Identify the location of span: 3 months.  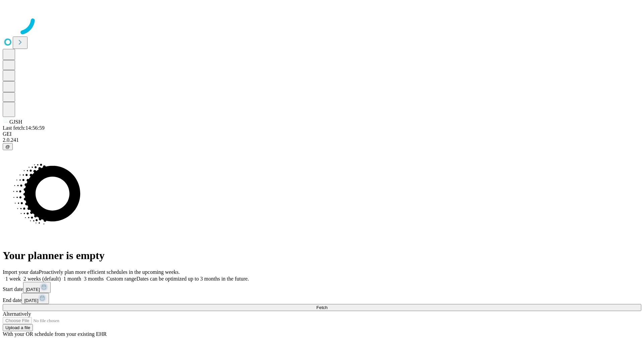
(94, 278).